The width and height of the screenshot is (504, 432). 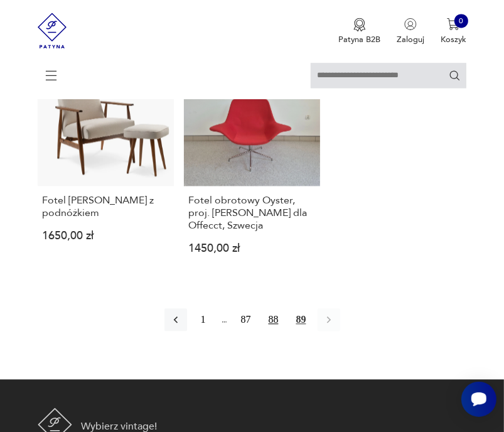 I want to click on a: Ikona medaluPatyna B2B, so click(x=360, y=31).